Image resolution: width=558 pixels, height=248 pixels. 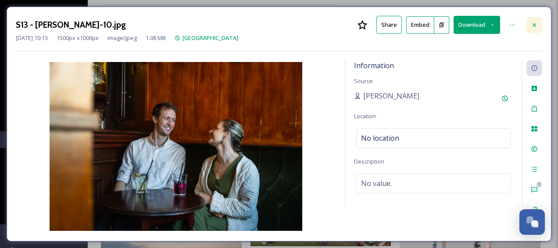 What do you see at coordinates (374, 65) in the screenshot?
I see `span: Information` at bounding box center [374, 65].